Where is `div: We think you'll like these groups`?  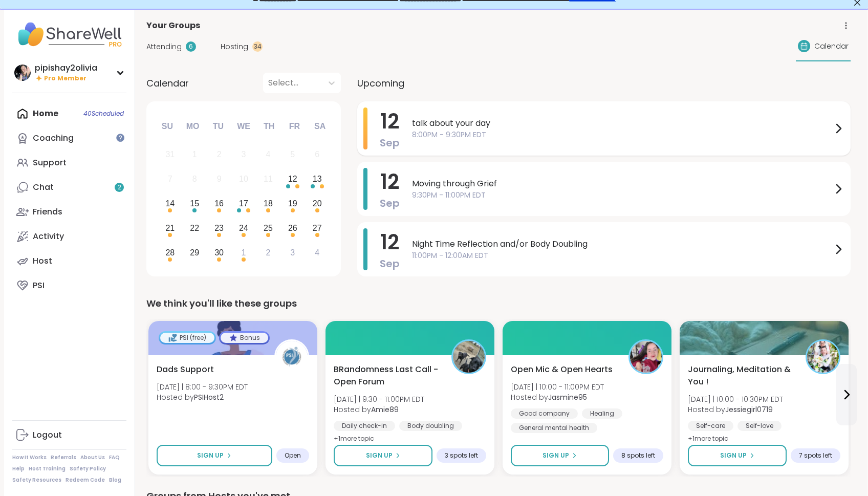 div: We think you'll like these groups is located at coordinates (499, 304).